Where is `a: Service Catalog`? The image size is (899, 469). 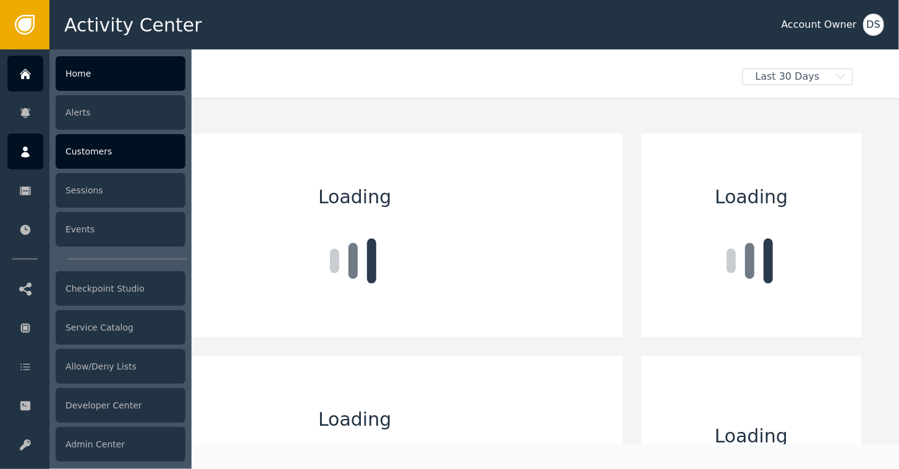
a: Service Catalog is located at coordinates (96, 327).